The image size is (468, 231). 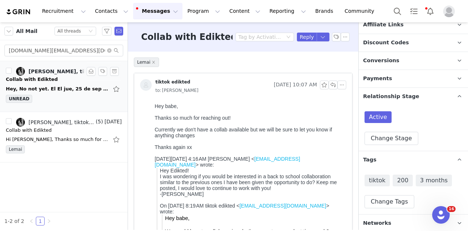 What do you see at coordinates (97, 26) in the screenshot?
I see `div: Hey babe,` at bounding box center [97, 26].